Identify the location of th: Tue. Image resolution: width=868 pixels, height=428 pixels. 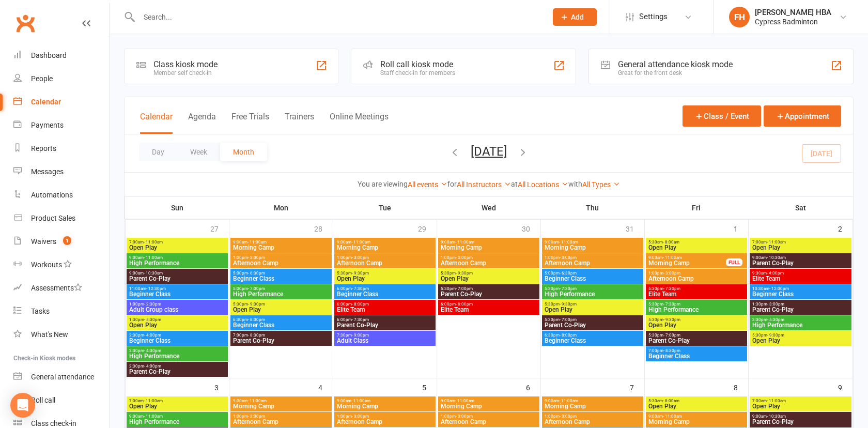
(385, 208).